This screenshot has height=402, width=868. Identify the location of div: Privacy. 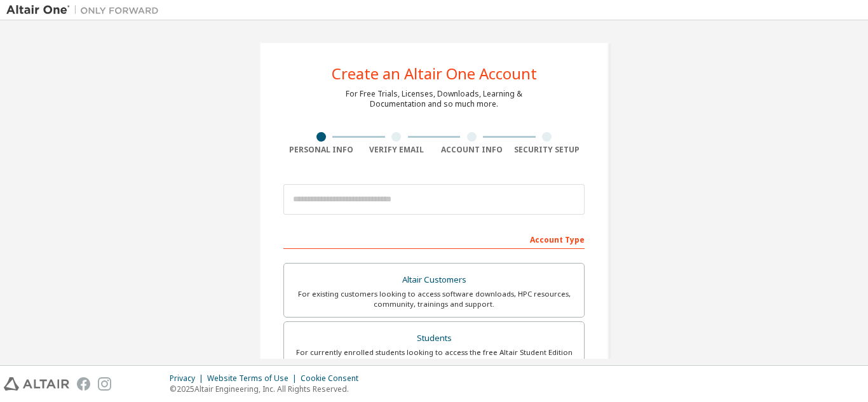
(188, 379).